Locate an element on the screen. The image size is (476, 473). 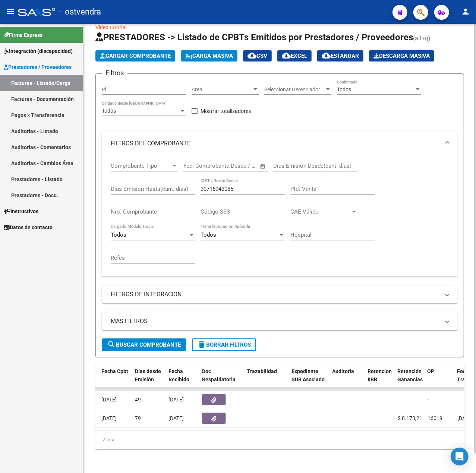
mat-panel-title: FILTROS DEL COMPROBANTE is located at coordinates (275, 143).